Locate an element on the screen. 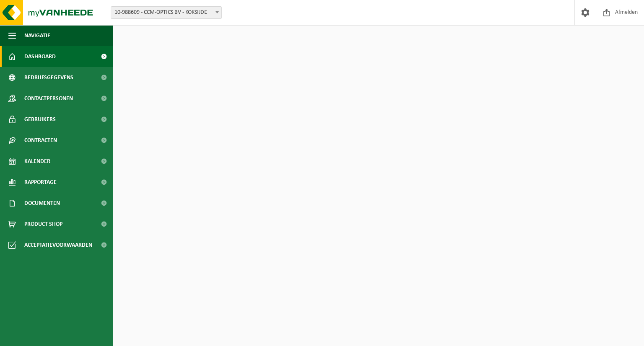 This screenshot has width=644, height=346. span: Acceptatievoorwaarden is located at coordinates (58, 245).